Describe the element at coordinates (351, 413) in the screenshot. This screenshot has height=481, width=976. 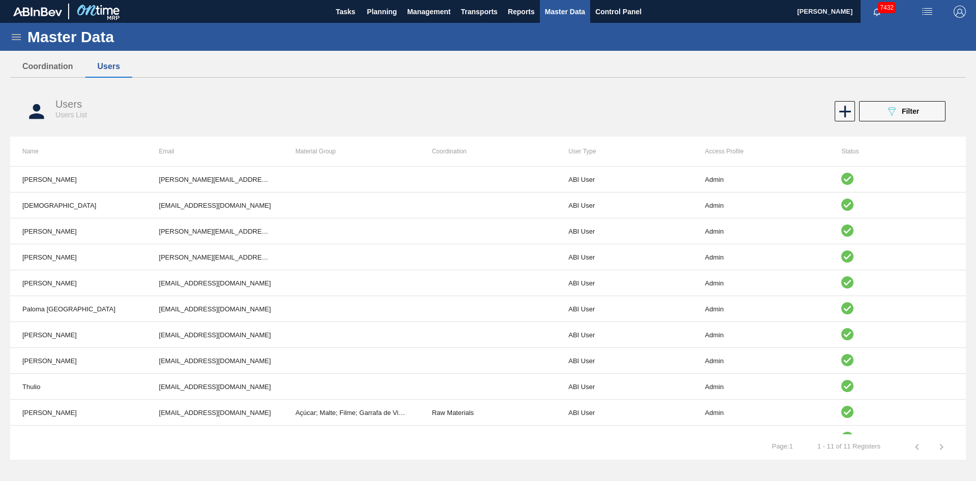
I see `td: Açúcar; Malte; Filme; Garrafa de Vidro; Lata` at that location.